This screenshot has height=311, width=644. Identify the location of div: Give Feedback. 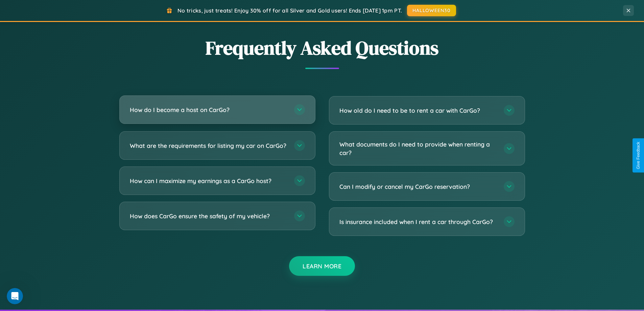
(638, 155).